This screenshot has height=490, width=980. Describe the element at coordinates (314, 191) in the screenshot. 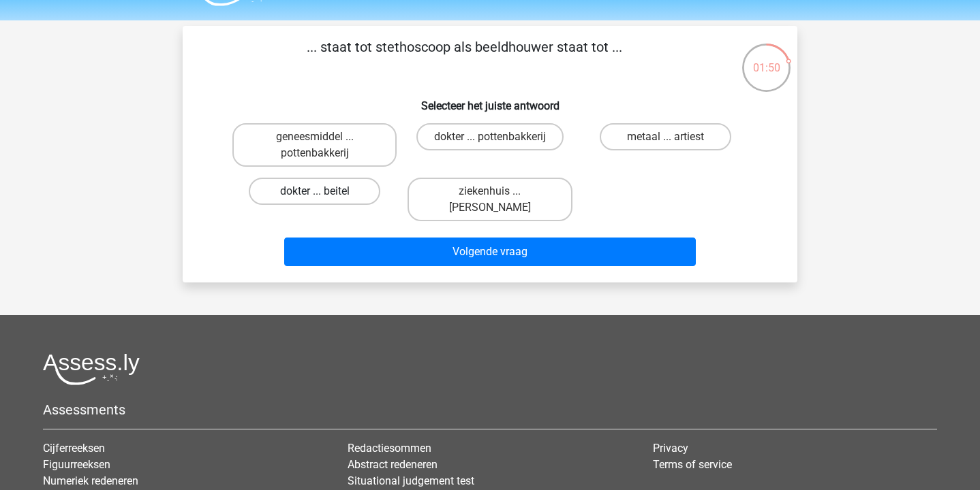

I see `label: dokter ... beitel` at that location.